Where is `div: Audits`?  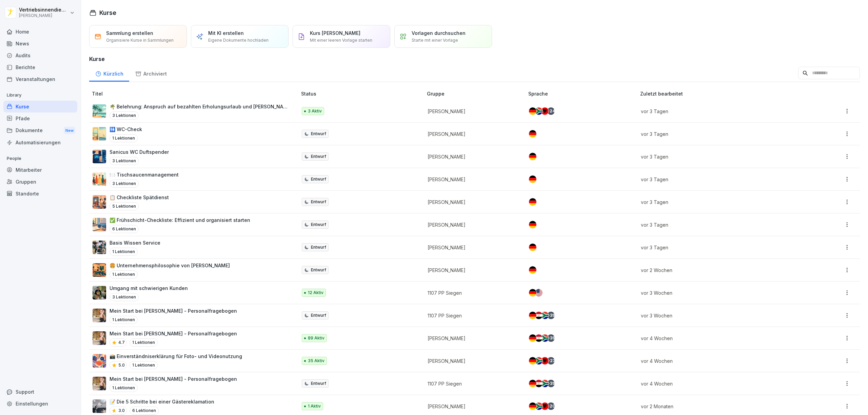 div: Audits is located at coordinates (41, 55).